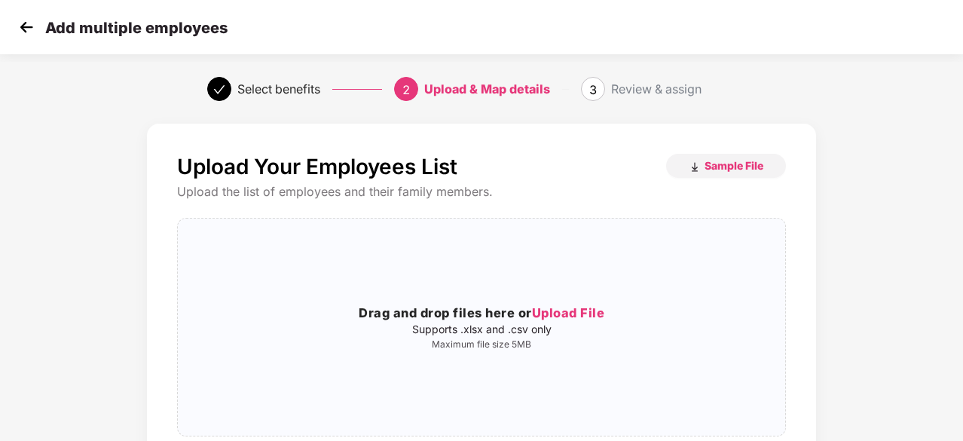 Image resolution: width=963 pixels, height=441 pixels. What do you see at coordinates (481, 313) in the screenshot?
I see `h3: Drag and drop files here or` at bounding box center [481, 313].